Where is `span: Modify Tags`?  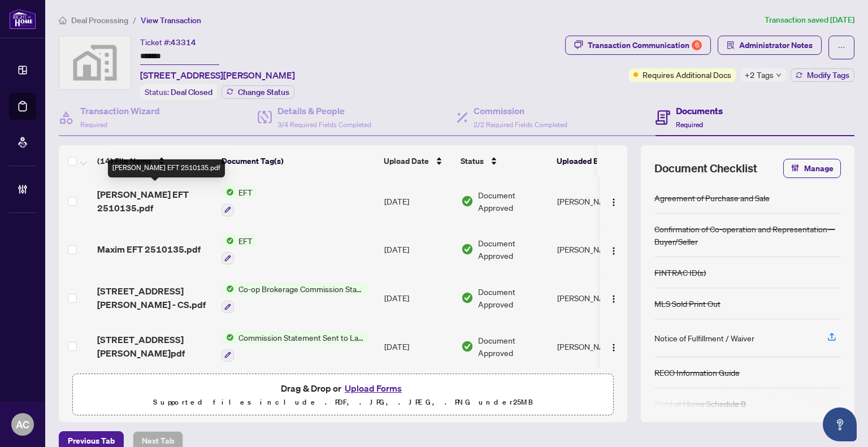
span: Modify Tags is located at coordinates (828, 75).